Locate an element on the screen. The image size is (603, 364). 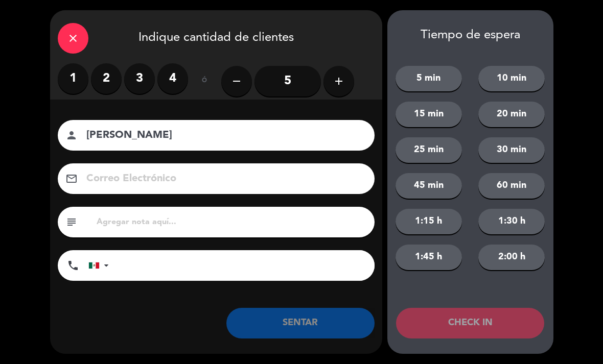
button: SENTAR is located at coordinates (301, 323).